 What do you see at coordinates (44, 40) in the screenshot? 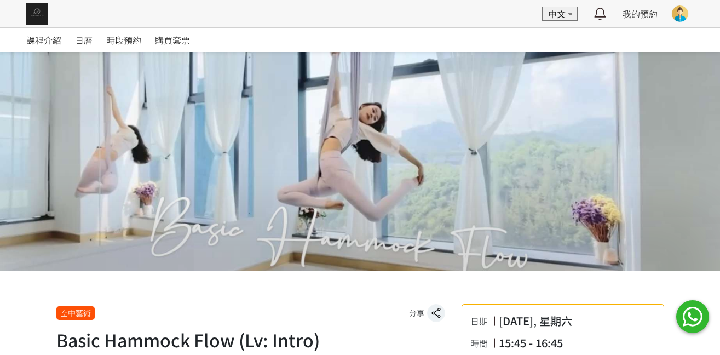
I see `a: 課程介紹` at bounding box center [44, 40].